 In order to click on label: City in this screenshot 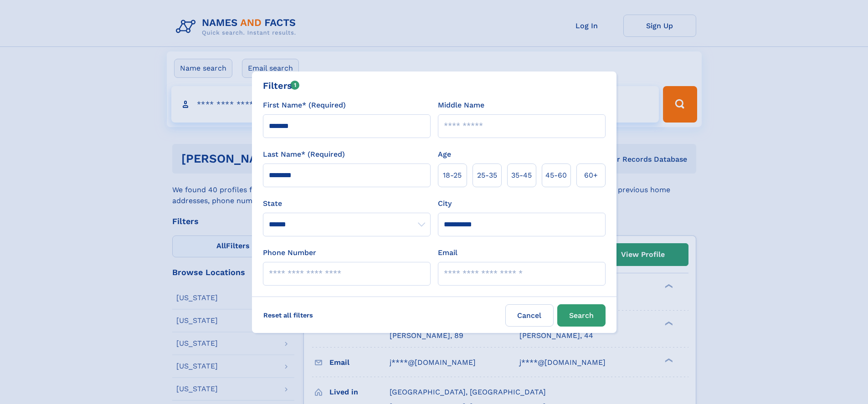, I will do `click(445, 203)`.